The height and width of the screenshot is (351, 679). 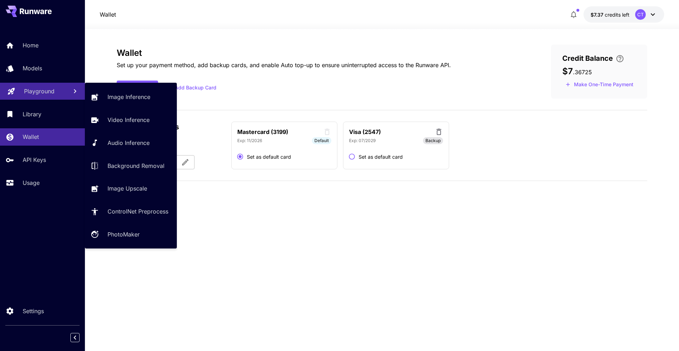 I want to click on span: credits left, so click(x=617, y=15).